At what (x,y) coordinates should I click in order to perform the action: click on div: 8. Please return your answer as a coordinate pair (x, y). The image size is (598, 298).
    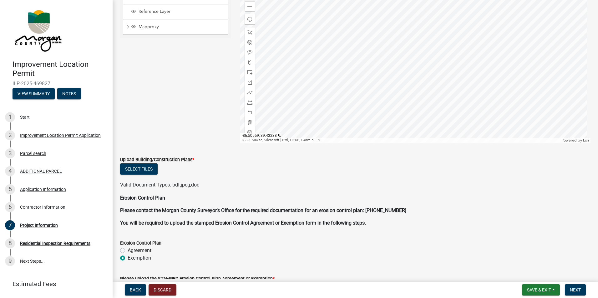
    Looking at the image, I should click on (10, 244).